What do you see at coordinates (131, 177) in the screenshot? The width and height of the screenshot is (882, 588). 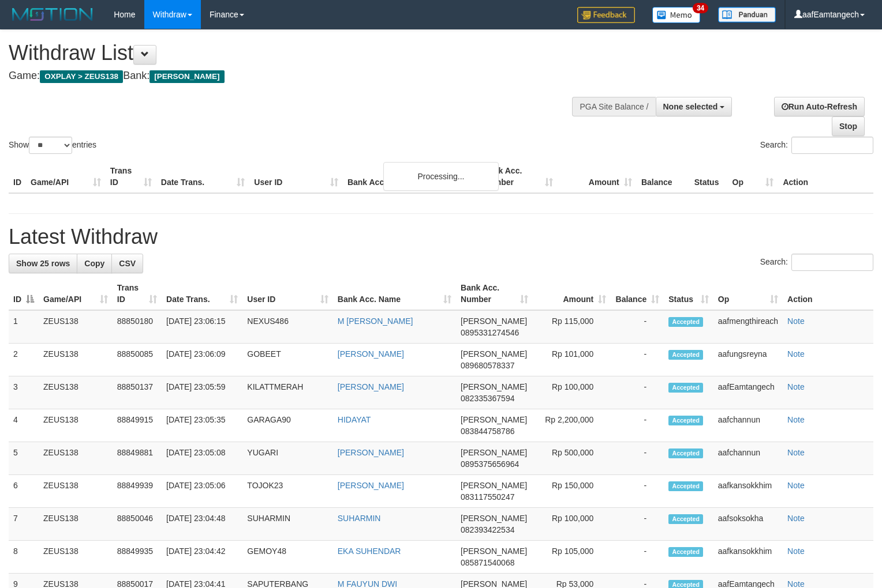 I see `th: Trans ID` at bounding box center [131, 177].